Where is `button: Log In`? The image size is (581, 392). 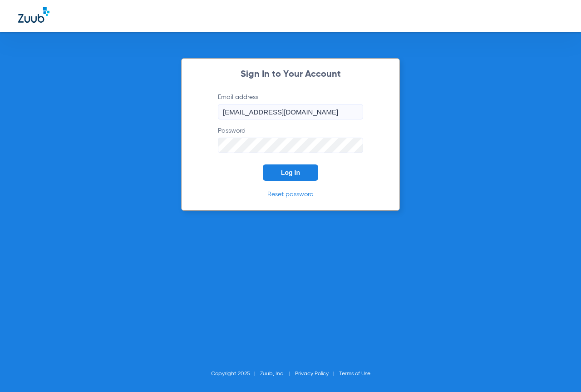 button: Log In is located at coordinates (291, 172).